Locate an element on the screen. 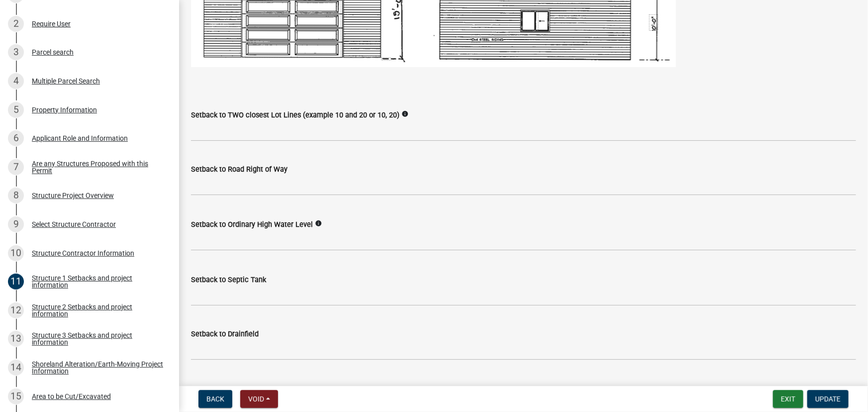 Image resolution: width=868 pixels, height=412 pixels. div: Require User is located at coordinates (51, 24).